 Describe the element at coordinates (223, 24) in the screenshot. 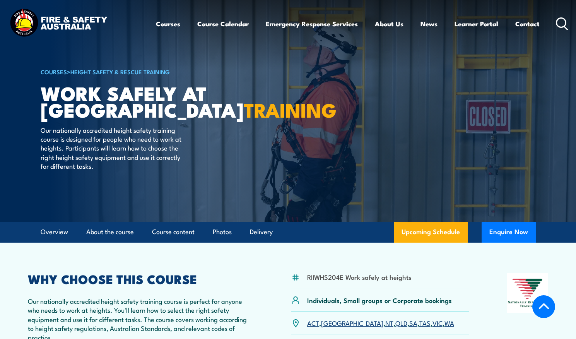

I see `a: Course Calendar` at that location.